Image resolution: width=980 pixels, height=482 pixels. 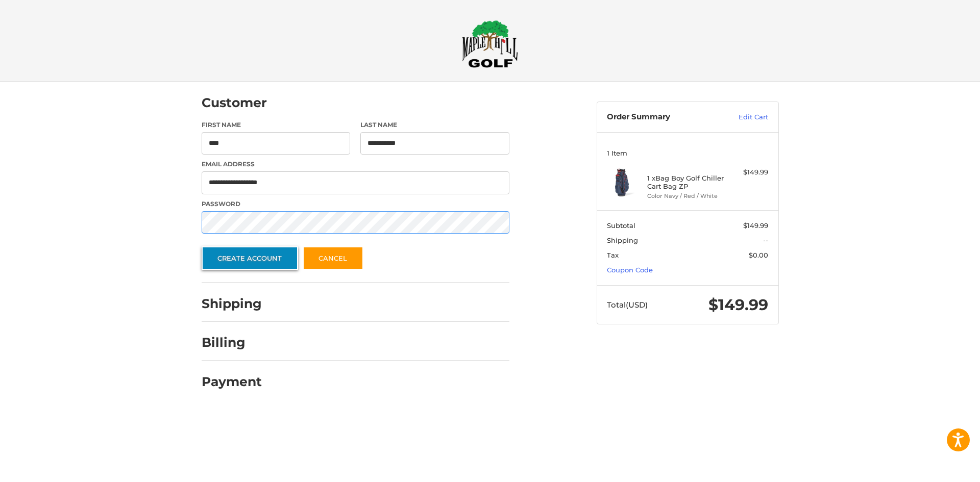 I want to click on span: Subtotal, so click(x=621, y=225).